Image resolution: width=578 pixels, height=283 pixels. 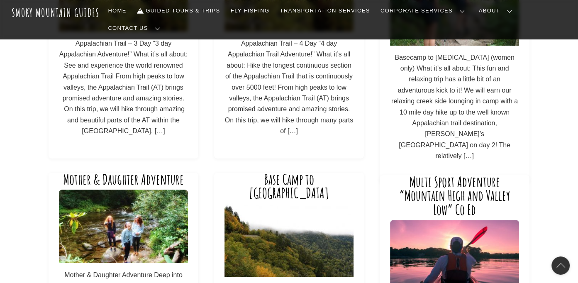 What do you see at coordinates (424, 11) in the screenshot?
I see `a: Corporate Services` at bounding box center [424, 11].